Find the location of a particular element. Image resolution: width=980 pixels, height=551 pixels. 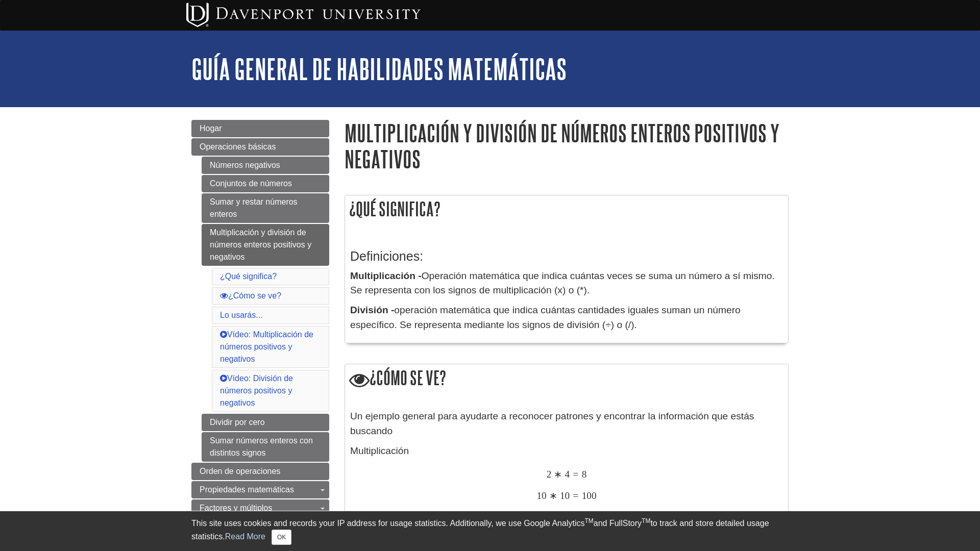

h3: Definiciones: is located at coordinates (567, 256).